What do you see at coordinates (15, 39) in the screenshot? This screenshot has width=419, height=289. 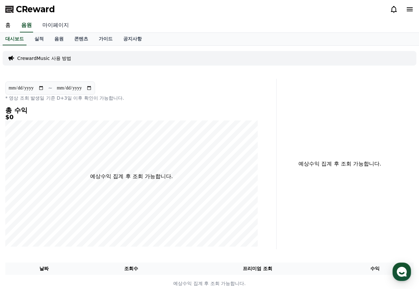 I see `a: 대시보드` at bounding box center [15, 39].